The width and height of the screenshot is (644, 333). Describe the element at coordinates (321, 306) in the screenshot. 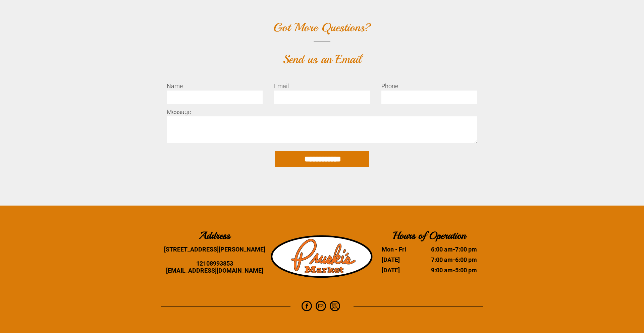

I see `a: email` at that location.